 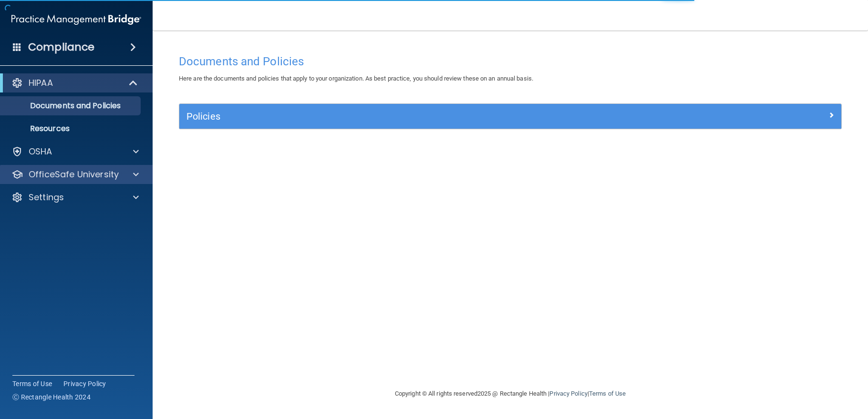 I want to click on a: Policies, so click(x=510, y=117).